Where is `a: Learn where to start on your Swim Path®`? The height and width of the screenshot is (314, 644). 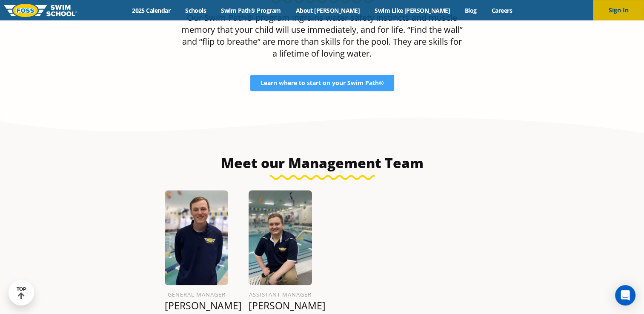 a: Learn where to start on your Swim Path® is located at coordinates (322, 83).